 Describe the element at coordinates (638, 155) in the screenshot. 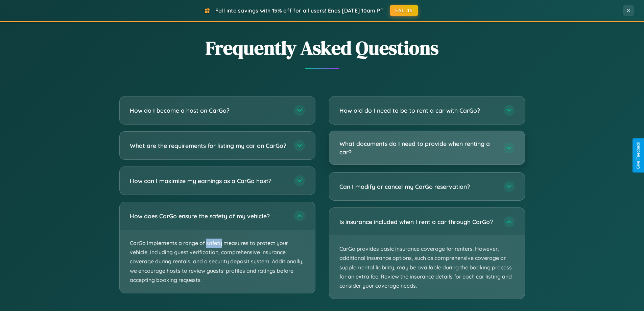

I see `div: Give Feedback` at that location.